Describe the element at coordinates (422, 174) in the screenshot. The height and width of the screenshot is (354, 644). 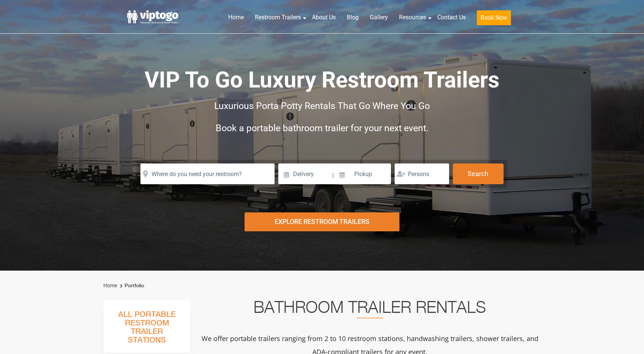
I see `input: Persons` at that location.